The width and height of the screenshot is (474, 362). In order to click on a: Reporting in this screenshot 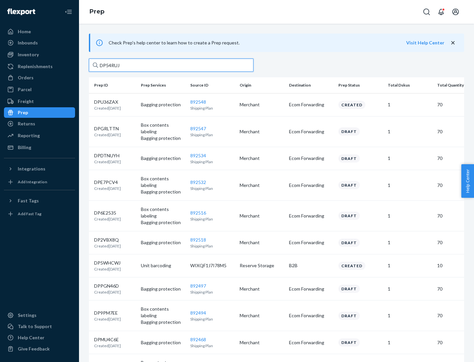, I will do `click(40, 136)`.